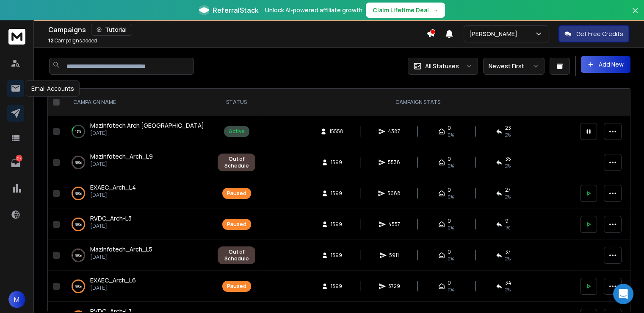  Describe the element at coordinates (73, 40) in the screenshot. I see `p: Campaigns added` at that location.